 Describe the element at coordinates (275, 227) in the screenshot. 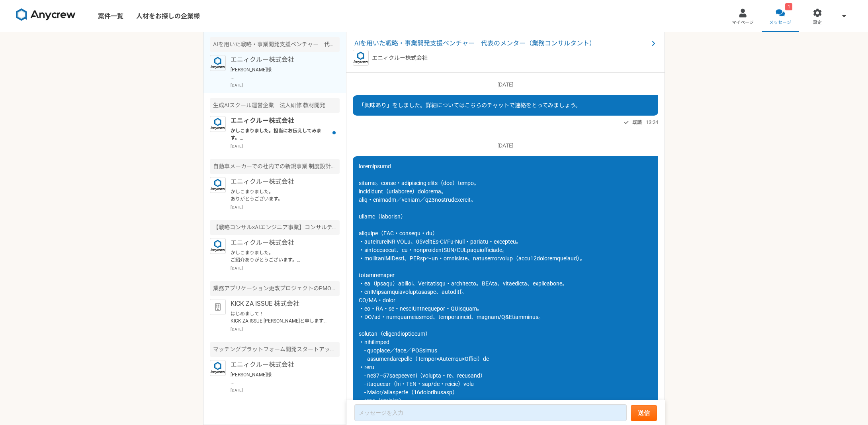

I see `div: 【戦略コンサル×AIエンジニア事業】コンサルティング統括部長職（COO候補）` at that location.